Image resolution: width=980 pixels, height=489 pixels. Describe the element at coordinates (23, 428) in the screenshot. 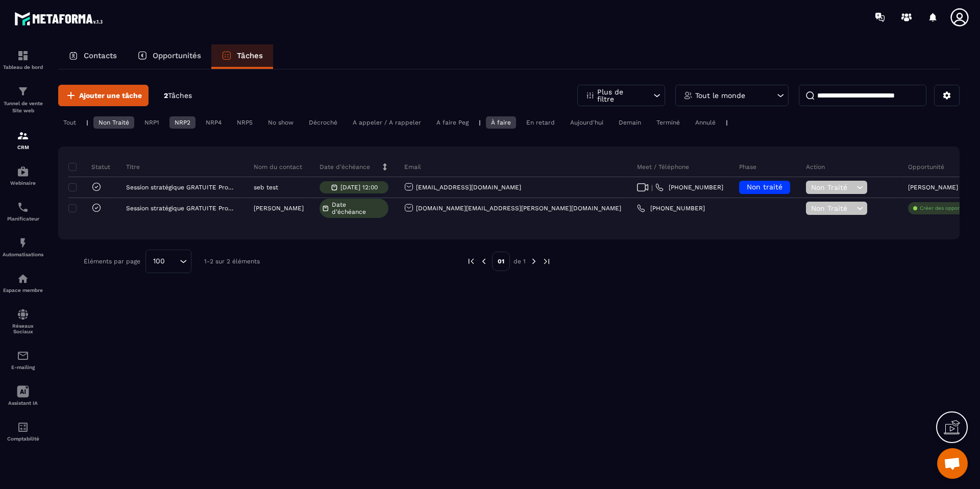

I see `img: accountant` at that location.